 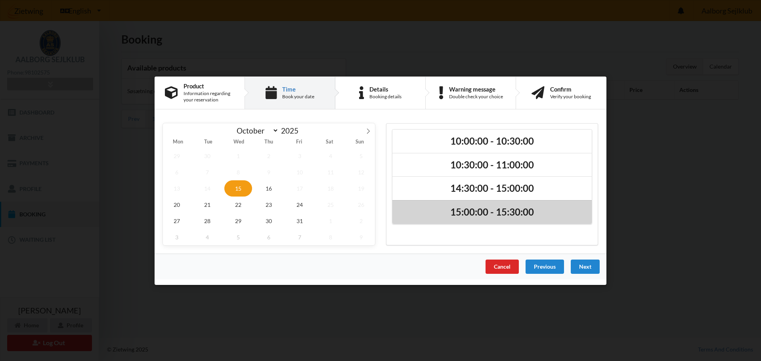 What do you see at coordinates (544, 266) in the screenshot?
I see `div: Previous` at bounding box center [544, 266].